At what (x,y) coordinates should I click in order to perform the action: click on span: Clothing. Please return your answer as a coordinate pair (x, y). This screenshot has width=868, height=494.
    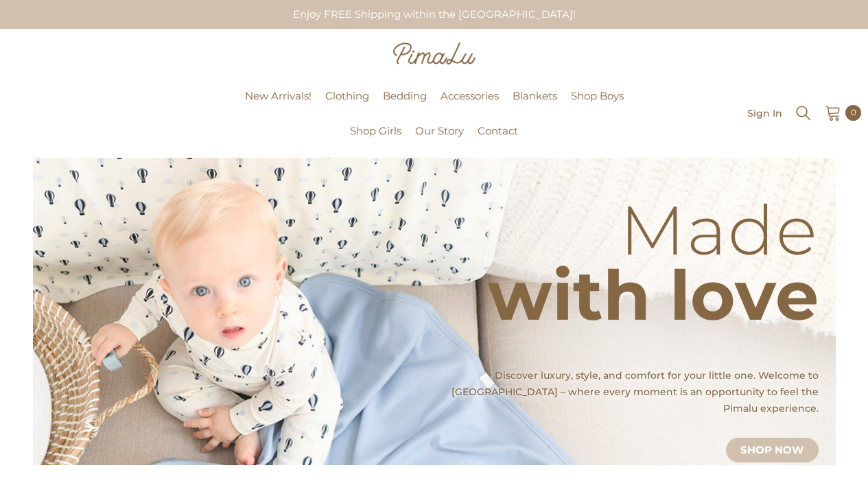
    Looking at the image, I should click on (347, 95).